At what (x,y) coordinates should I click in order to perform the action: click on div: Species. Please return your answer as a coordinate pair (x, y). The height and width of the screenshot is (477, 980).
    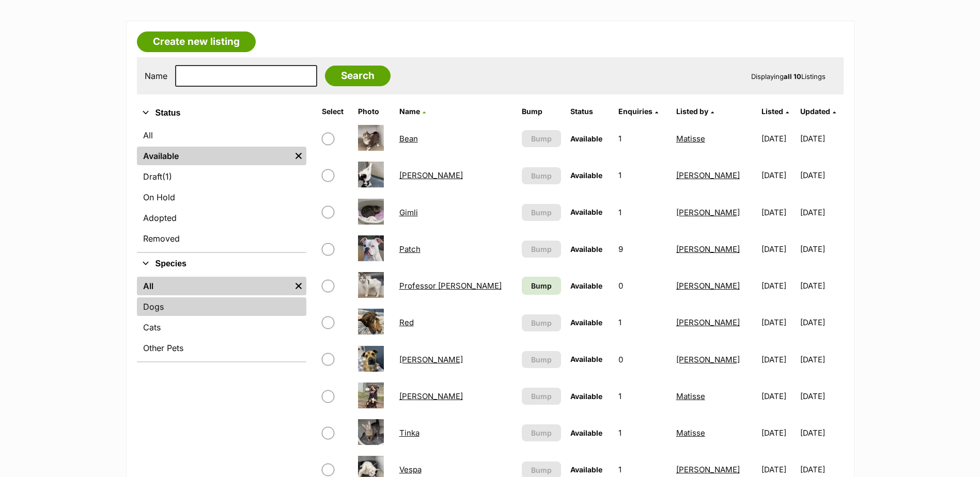
    Looking at the image, I should click on (222, 318).